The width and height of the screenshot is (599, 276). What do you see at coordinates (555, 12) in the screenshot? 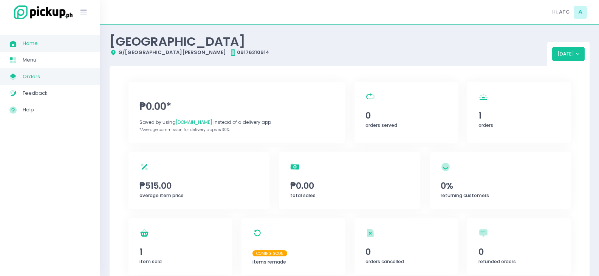
I see `span: Hi,` at bounding box center [555, 12].